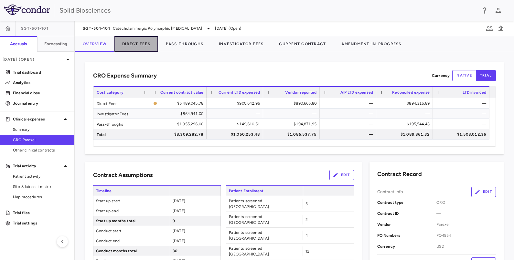 Image resolution: width=514 pixels, height=260 pixels. Describe the element at coordinates (407, 236) in the screenshot. I see `p: PO Numbers` at that location.